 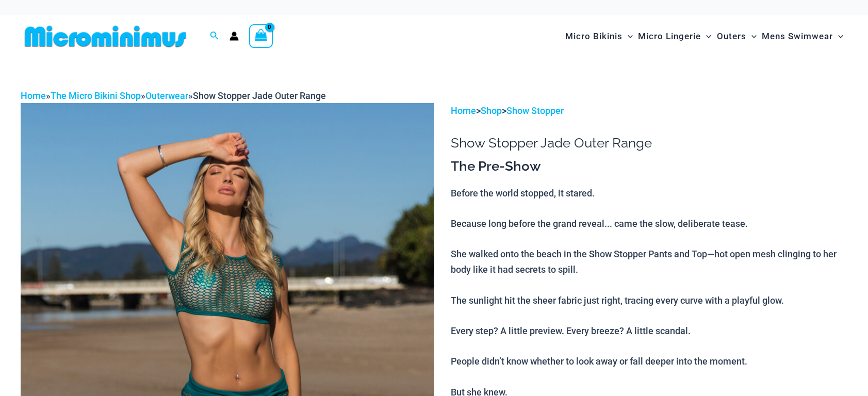 What do you see at coordinates (259, 95) in the screenshot?
I see `span: Show Stopper Jade Outer Range` at bounding box center [259, 95].